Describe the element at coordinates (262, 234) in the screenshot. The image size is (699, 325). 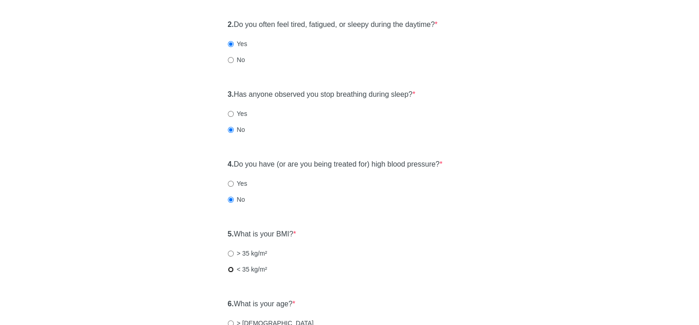
I see `label: What is your BMI?` at that location.